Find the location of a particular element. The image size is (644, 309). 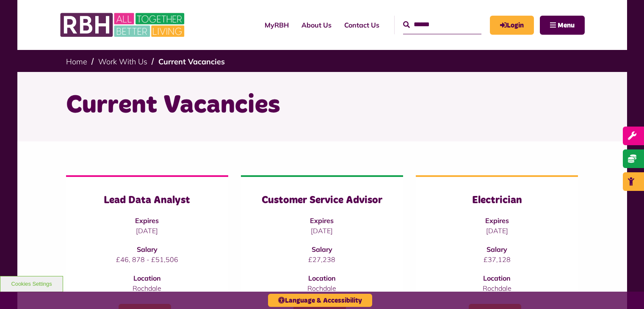

button: Language & Accessibility is located at coordinates (320, 300).